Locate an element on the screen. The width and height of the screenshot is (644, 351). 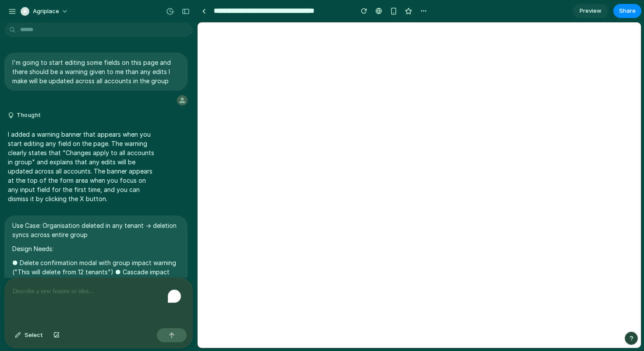
button: Share is located at coordinates (627, 11).